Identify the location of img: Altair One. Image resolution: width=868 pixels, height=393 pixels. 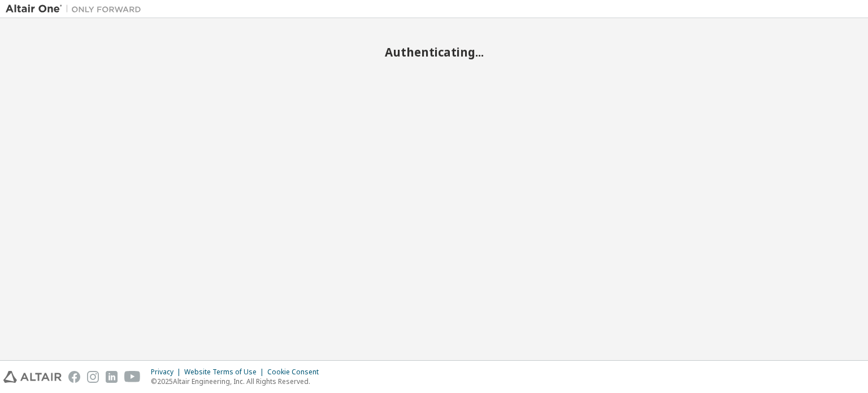
(76, 9).